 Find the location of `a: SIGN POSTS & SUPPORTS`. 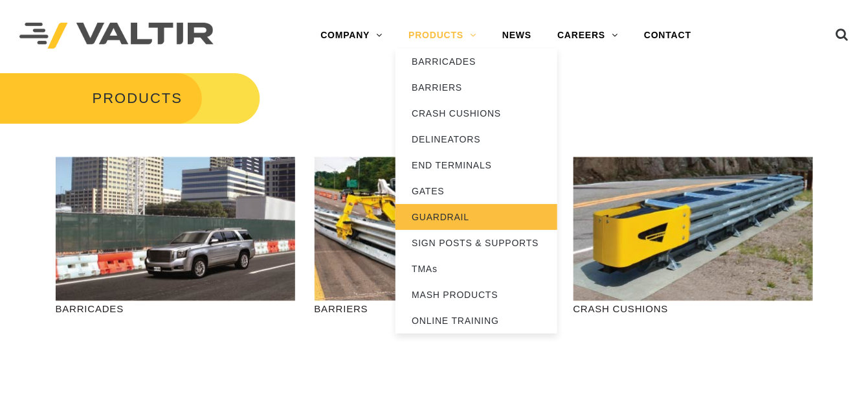

a: SIGN POSTS & SUPPORTS is located at coordinates (476, 243).